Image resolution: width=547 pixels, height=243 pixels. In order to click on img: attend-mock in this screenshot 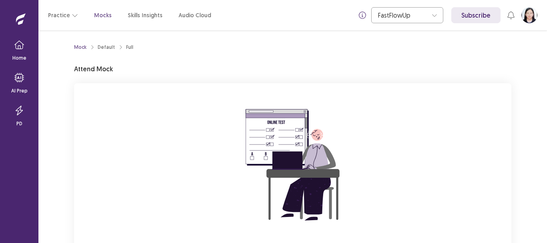, I will do `click(293, 165)`.